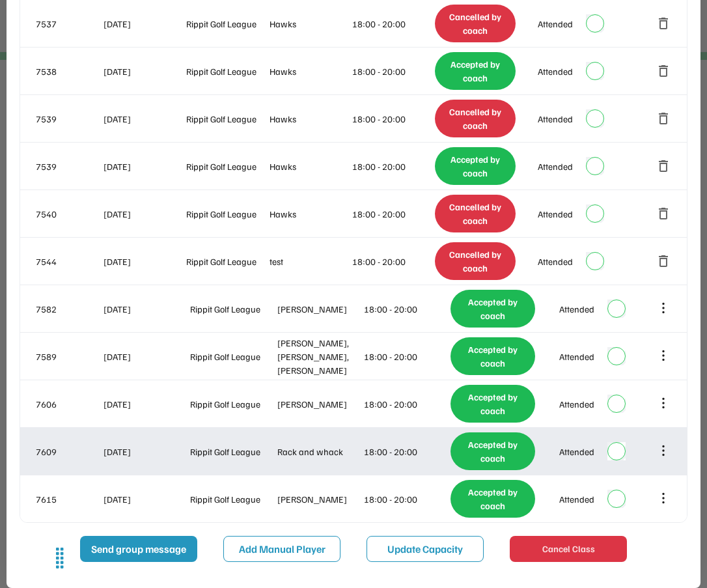 This screenshot has width=707, height=588. I want to click on div: test, so click(309, 261).